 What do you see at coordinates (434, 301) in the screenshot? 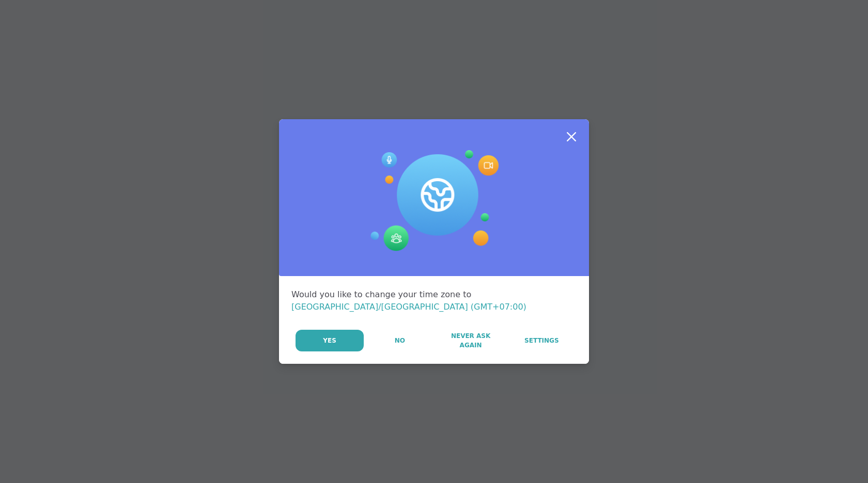
I see `div: Would you like to change your time zone to` at bounding box center [434, 301].